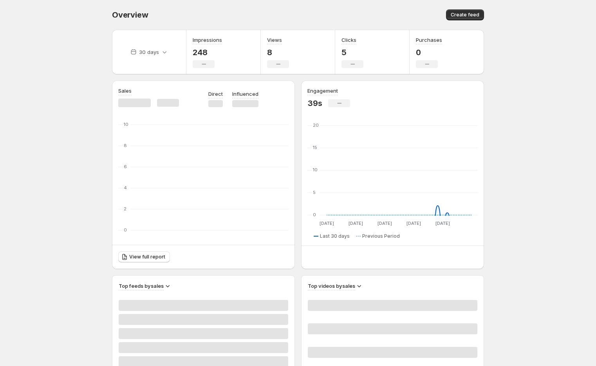 This screenshot has height=366, width=596. I want to click on text: 2, so click(125, 209).